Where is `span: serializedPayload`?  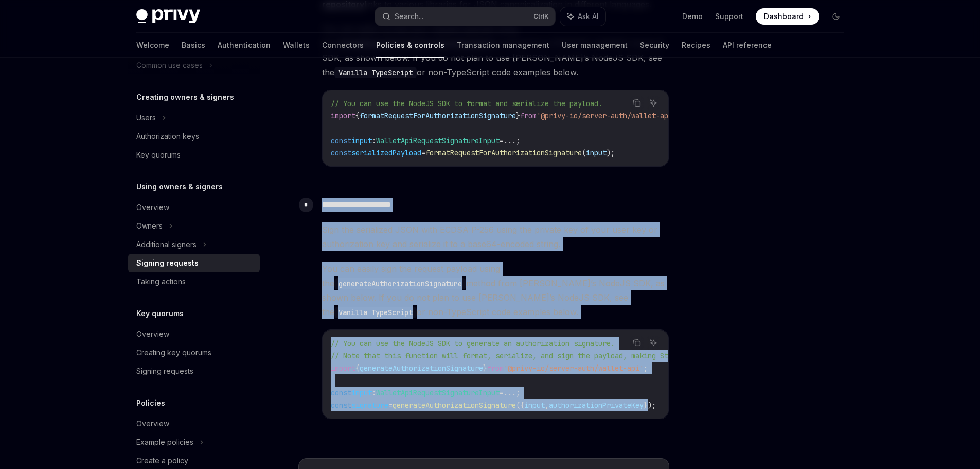 span: serializedPayload is located at coordinates (386, 153).